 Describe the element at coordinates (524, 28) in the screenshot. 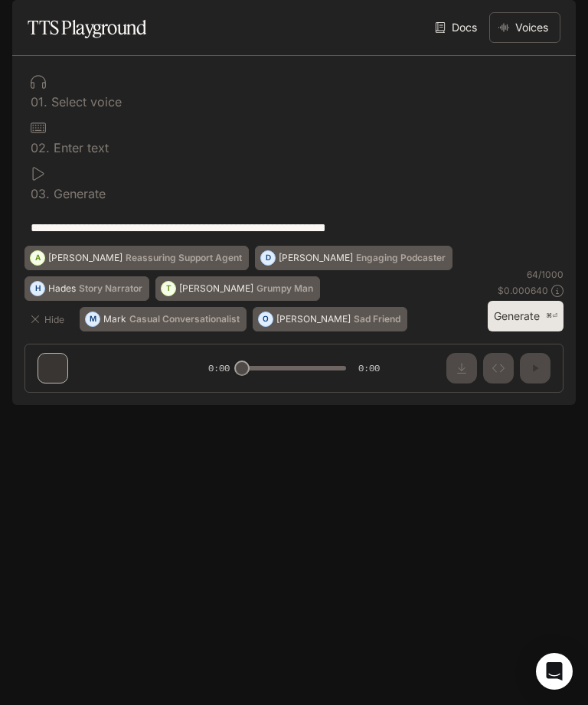

I see `button: Voices` at that location.